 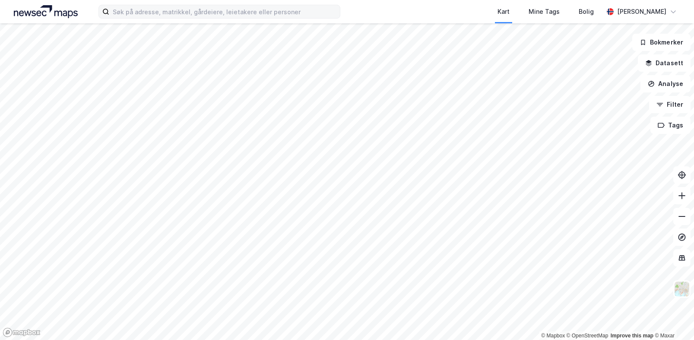 What do you see at coordinates (46, 12) in the screenshot?
I see `img: logo.a4113a55bc3d86da70a041830d287a7e.svg` at bounding box center [46, 12].